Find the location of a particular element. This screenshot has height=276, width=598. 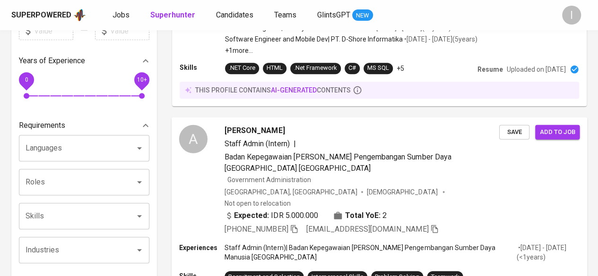

span: Save is located at coordinates (514, 132).